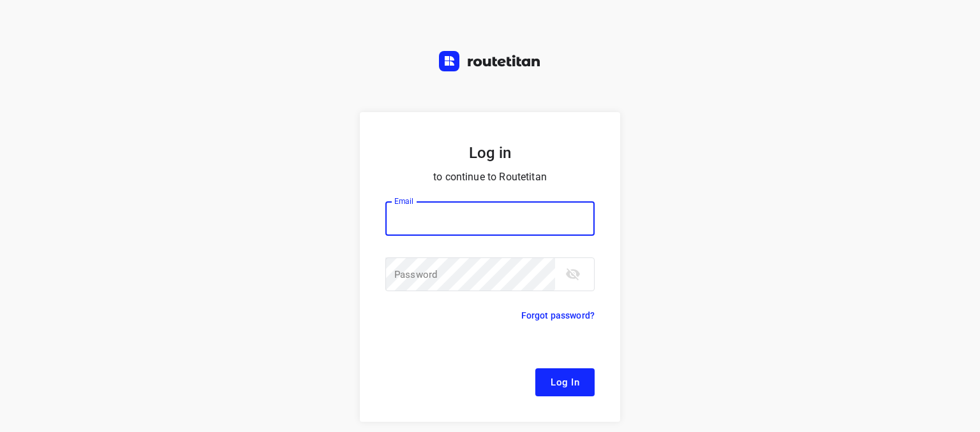 The width and height of the screenshot is (980, 432). I want to click on button: toggle password visibility, so click(573, 274).